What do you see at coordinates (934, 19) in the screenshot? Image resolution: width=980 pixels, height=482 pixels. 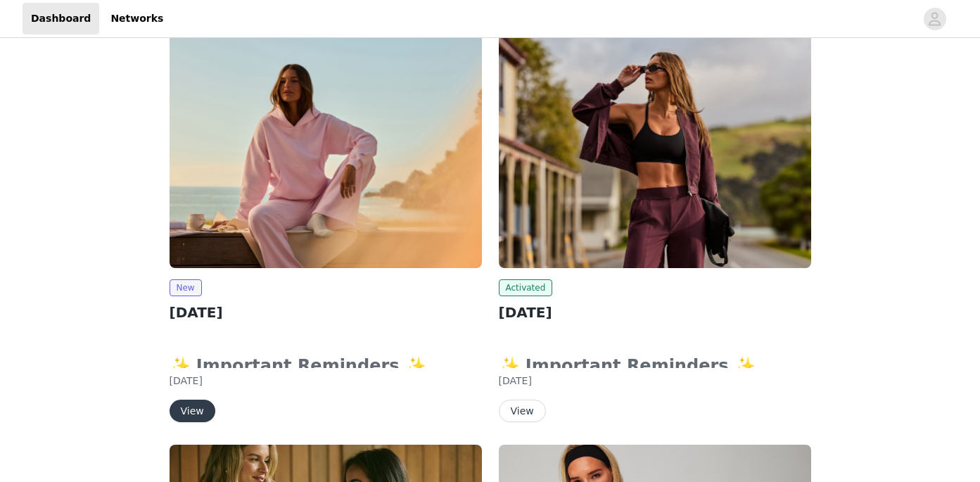 I see `div: avatar` at bounding box center [934, 19].